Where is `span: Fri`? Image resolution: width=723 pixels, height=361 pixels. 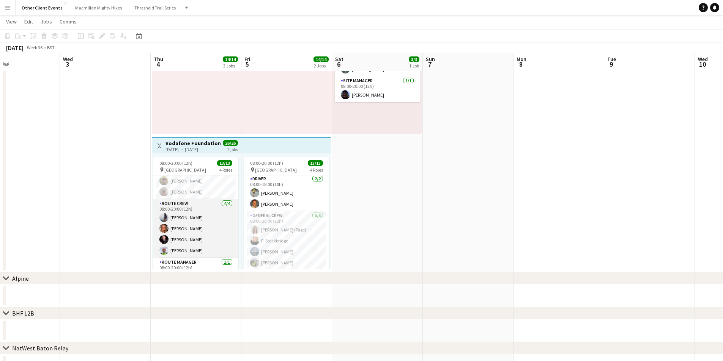
span: Fri is located at coordinates (247, 59).